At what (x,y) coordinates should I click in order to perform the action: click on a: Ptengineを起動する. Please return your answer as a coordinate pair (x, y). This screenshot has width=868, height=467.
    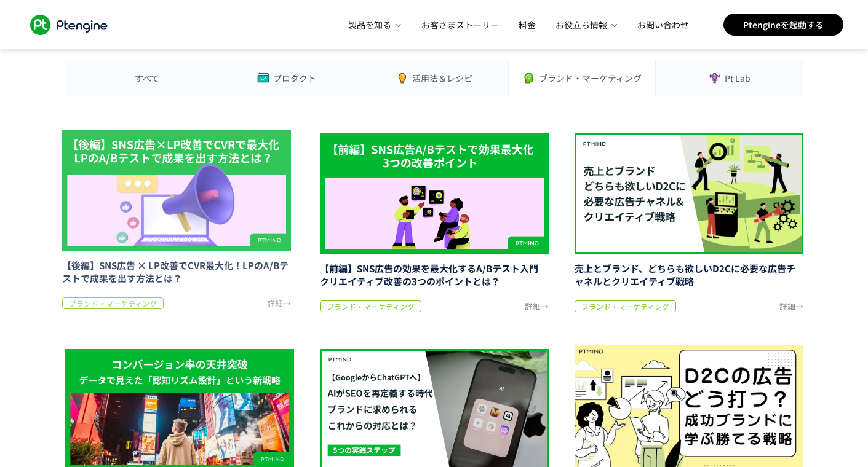
    Looking at the image, I should click on (784, 25).